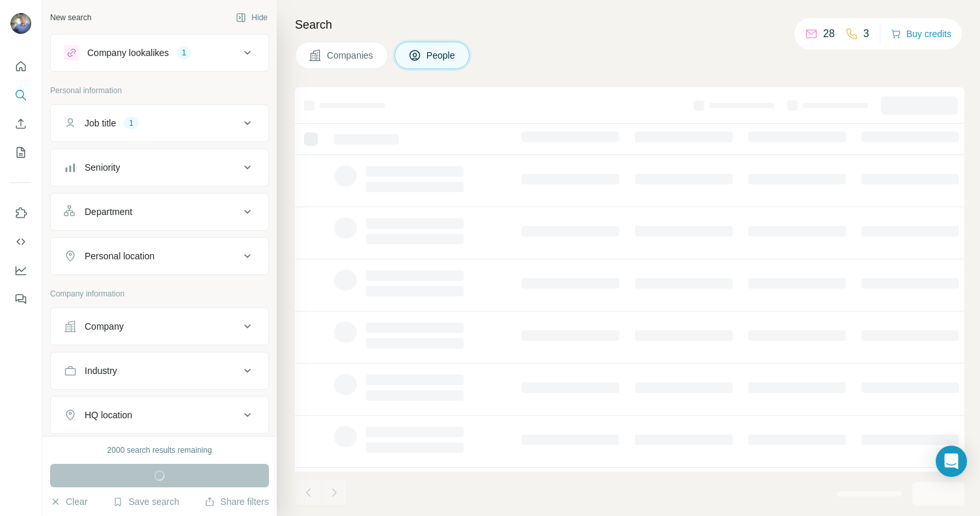  What do you see at coordinates (70, 18) in the screenshot?
I see `div: New search` at bounding box center [70, 18].